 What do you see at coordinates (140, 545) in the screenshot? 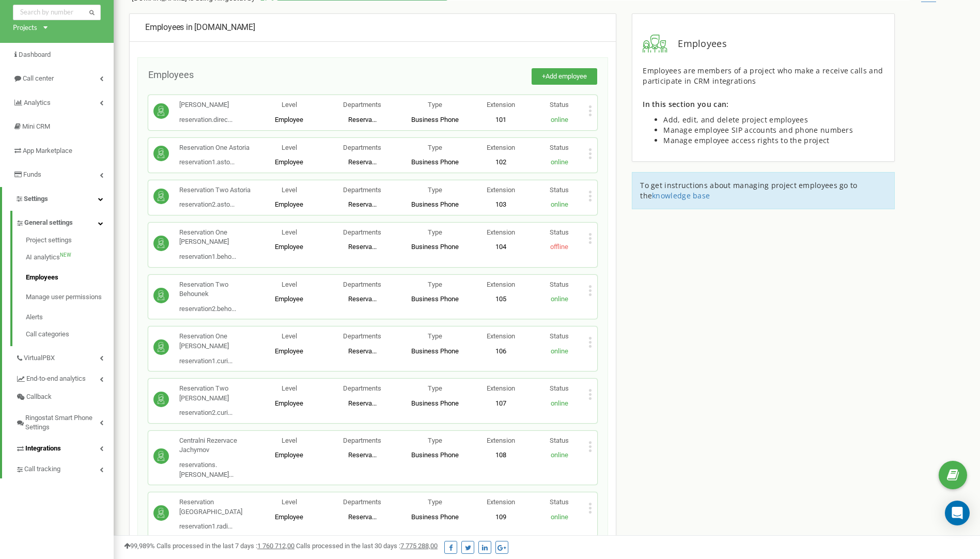
I see `span: 99,989%` at bounding box center [140, 545].